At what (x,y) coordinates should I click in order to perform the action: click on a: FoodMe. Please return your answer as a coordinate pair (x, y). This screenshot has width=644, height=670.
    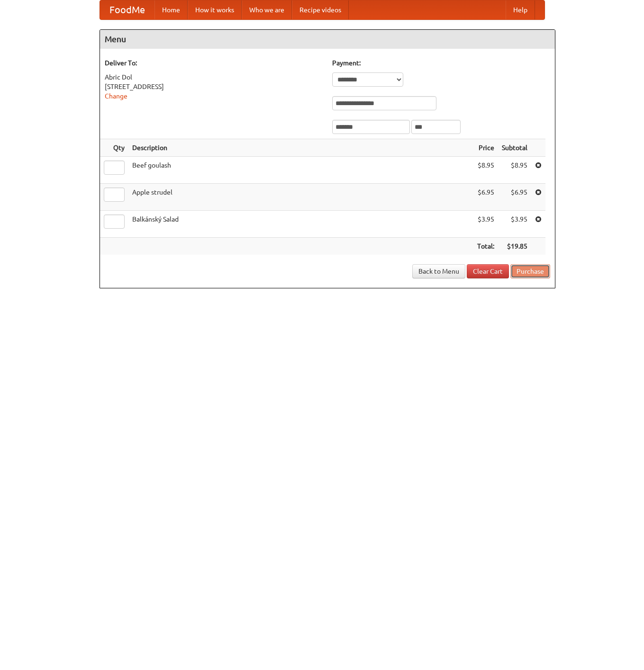
    Looking at the image, I should click on (127, 10).